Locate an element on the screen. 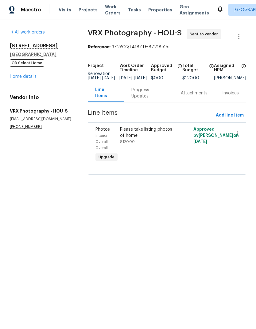 This screenshot has width=256, height=329. span: Add line item is located at coordinates (230, 115).